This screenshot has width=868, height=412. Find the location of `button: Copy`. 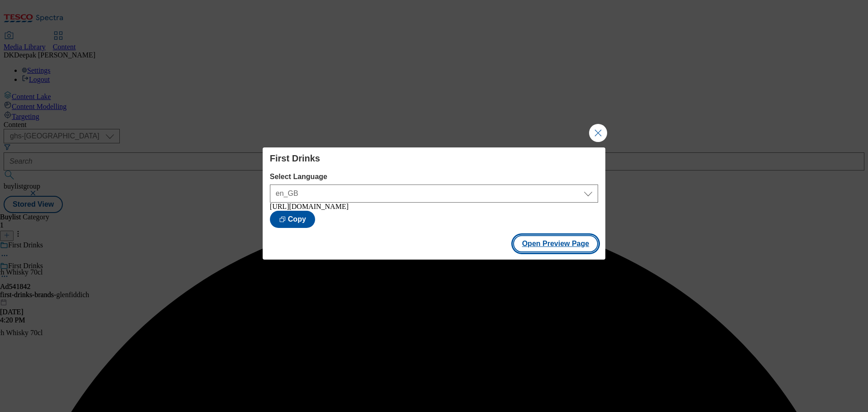

button: Copy is located at coordinates (293, 219).